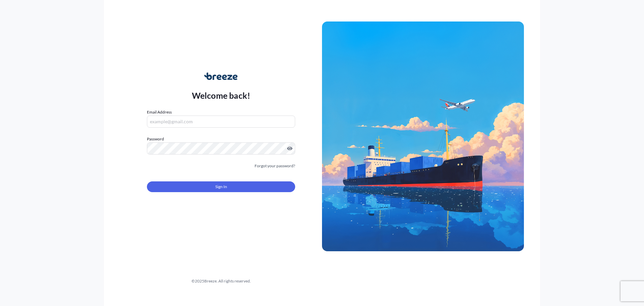  What do you see at coordinates (221, 121) in the screenshot?
I see `input: example@gmail.com` at bounding box center [221, 121].